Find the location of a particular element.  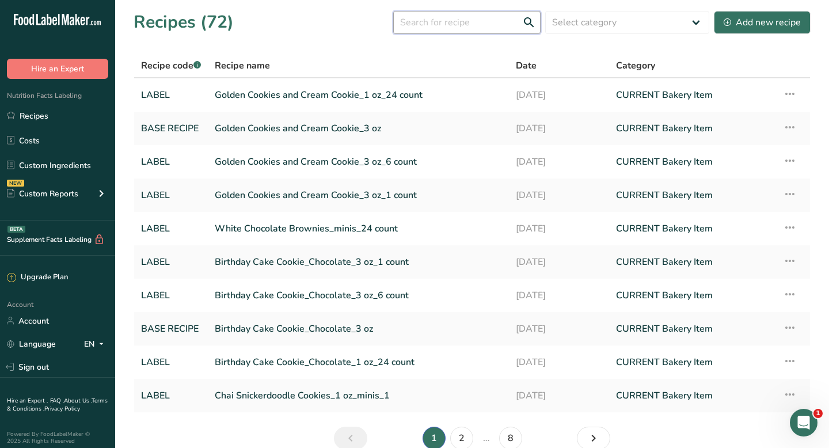

span: Date is located at coordinates (526, 66).